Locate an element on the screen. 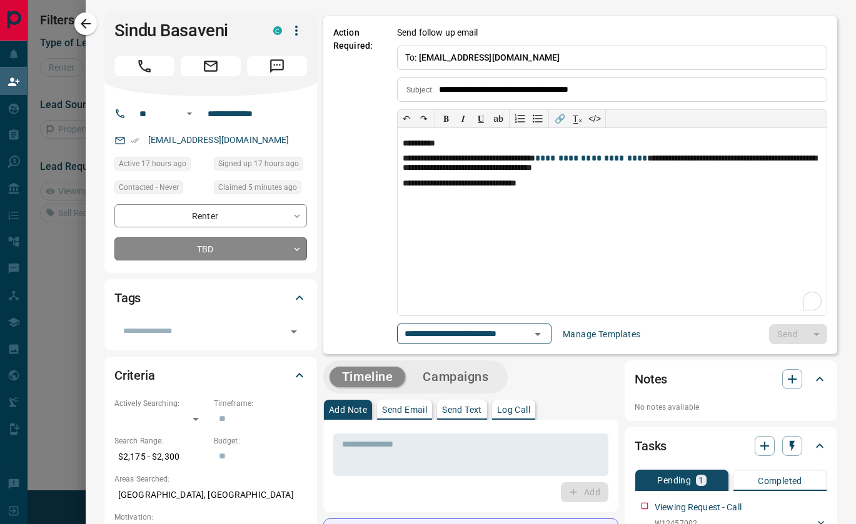 This screenshot has height=524, width=856. p: Viewing Request - Call is located at coordinates (698, 508).